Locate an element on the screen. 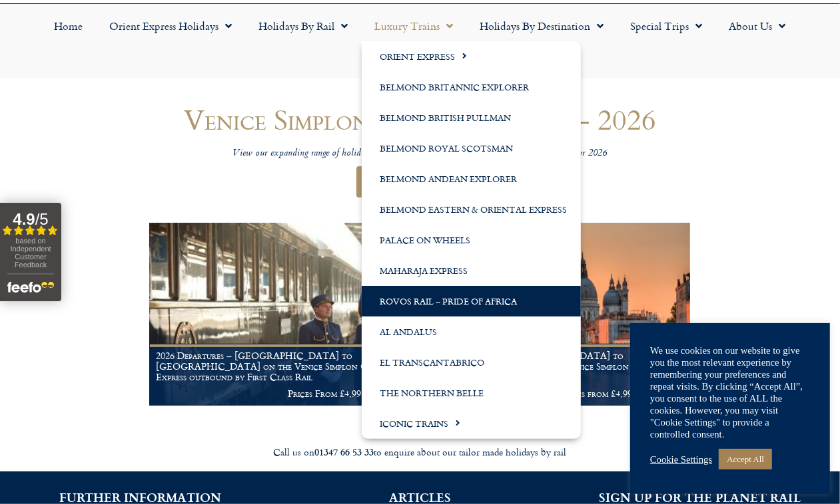 Image resolution: width=840 pixels, height=504 pixels. a: Accept All is located at coordinates (745, 459).